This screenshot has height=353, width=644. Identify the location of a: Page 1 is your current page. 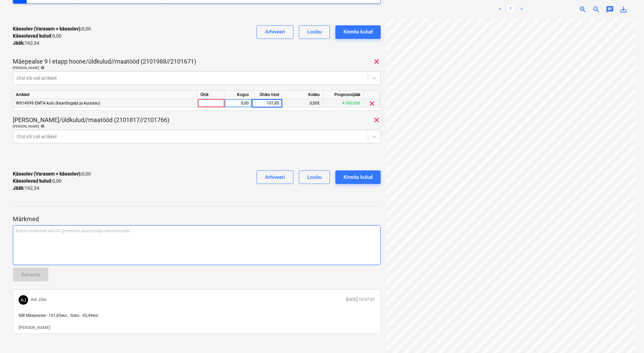
(510, 10).